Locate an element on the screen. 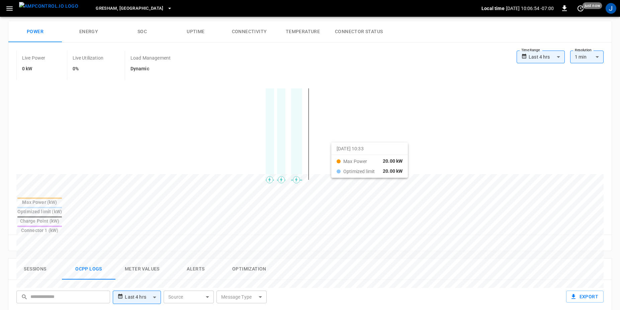  button: Temperature is located at coordinates (303, 32).